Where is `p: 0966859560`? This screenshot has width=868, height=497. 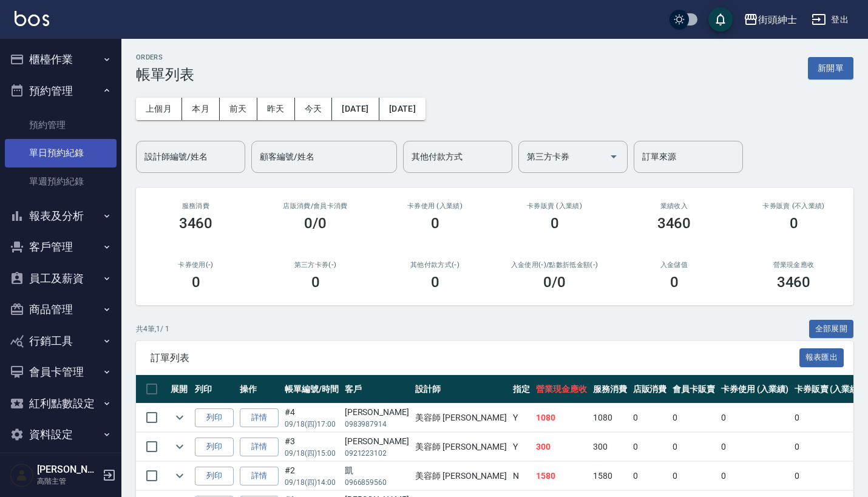 p: 0966859560 is located at coordinates (377, 482).